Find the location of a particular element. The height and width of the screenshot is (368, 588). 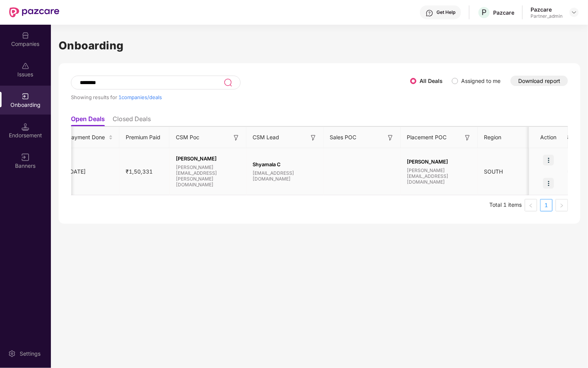

img: New Pazcare Logo is located at coordinates (34, 13).